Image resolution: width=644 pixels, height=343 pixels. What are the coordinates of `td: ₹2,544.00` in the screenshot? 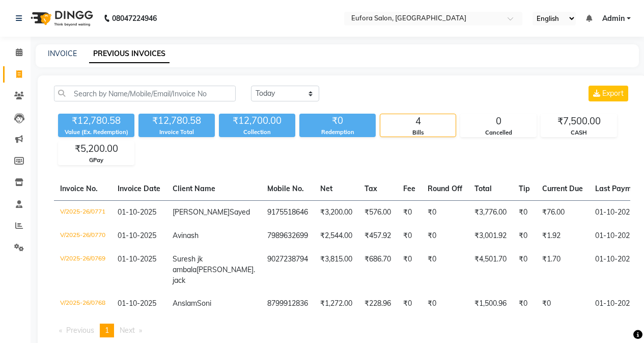 It's located at (336, 236).